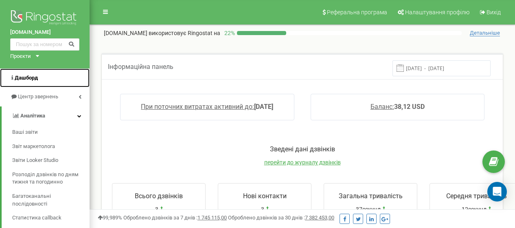  I want to click on span: Загальна тривалість, so click(371, 196).